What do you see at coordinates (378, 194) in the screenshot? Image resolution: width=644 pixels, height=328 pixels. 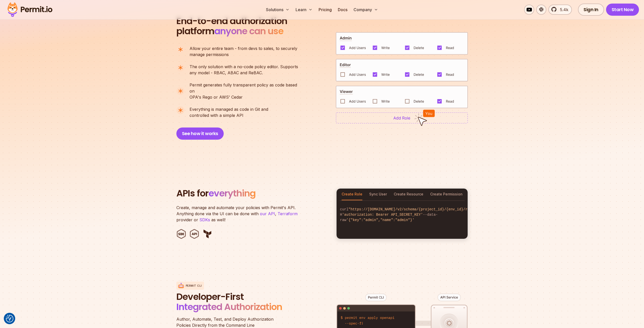 I see `button: Sync User` at bounding box center [378, 194].